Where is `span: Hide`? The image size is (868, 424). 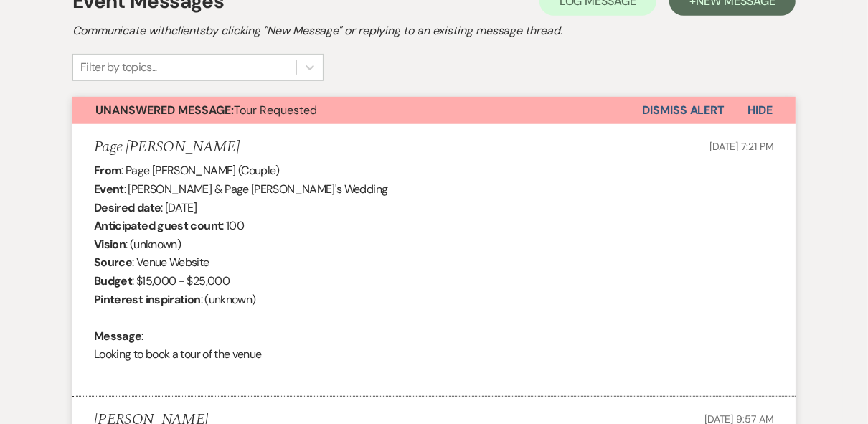
span: Hide is located at coordinates (759, 110).